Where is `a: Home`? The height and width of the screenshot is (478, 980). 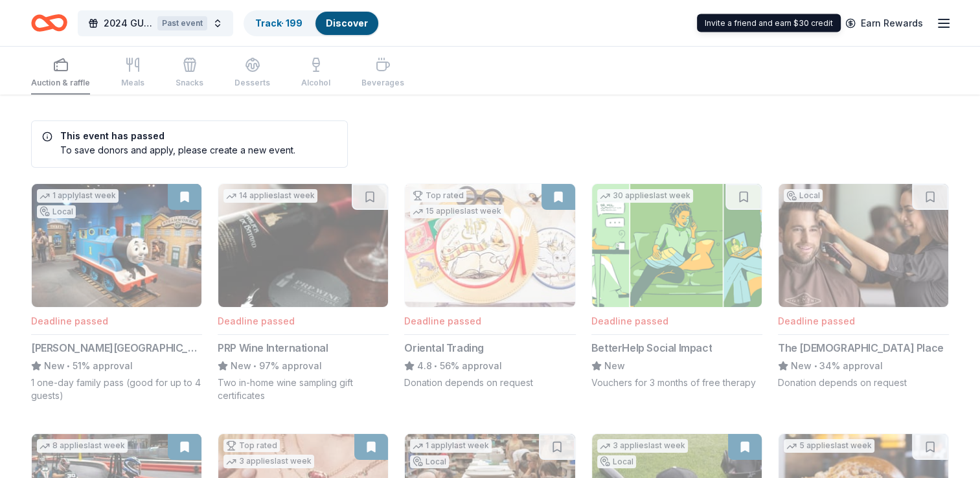 a: Home is located at coordinates (49, 23).